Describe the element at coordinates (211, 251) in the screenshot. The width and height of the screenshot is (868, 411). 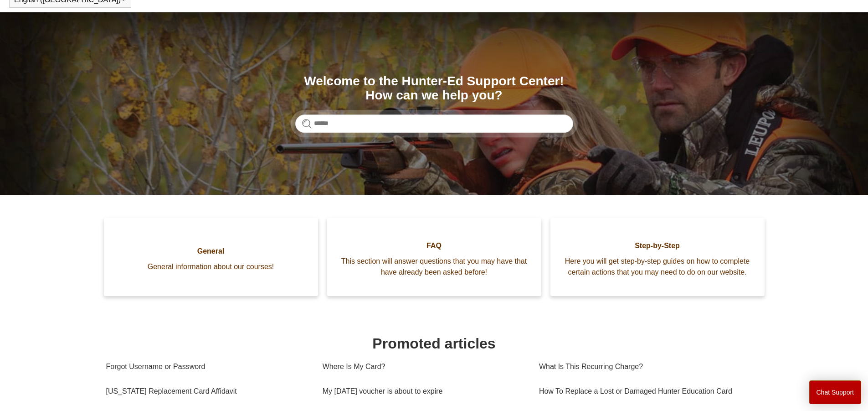
I see `span: General` at that location.